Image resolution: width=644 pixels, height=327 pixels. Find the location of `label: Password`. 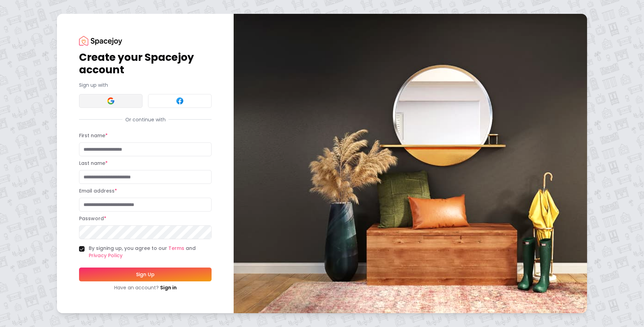

label: Password is located at coordinates (93, 219).